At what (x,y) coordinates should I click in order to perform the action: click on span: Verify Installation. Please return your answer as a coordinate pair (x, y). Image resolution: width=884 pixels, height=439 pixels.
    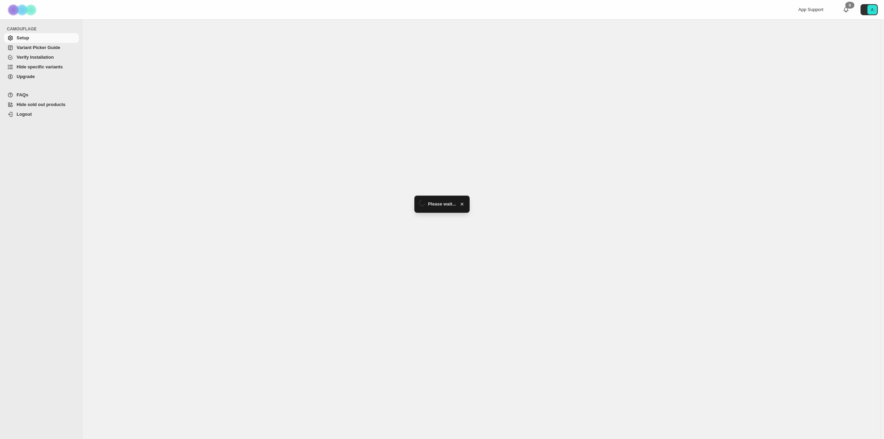
    Looking at the image, I should click on (35, 57).